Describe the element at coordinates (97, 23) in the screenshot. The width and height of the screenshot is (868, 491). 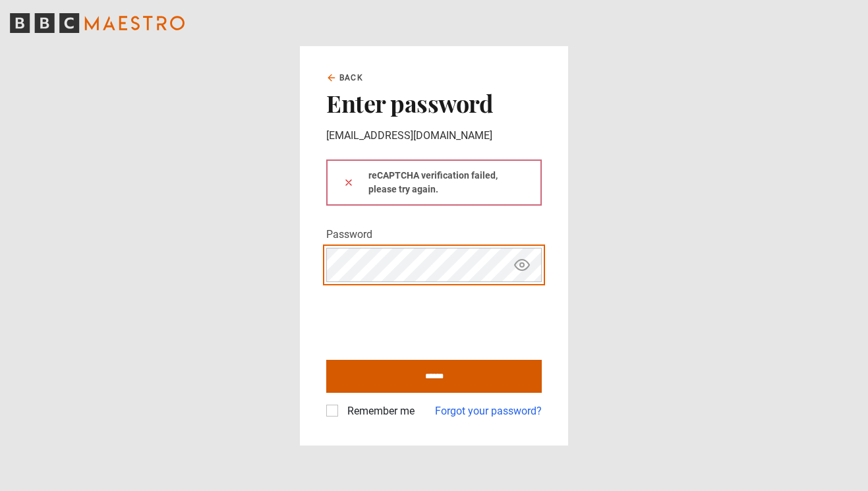
I see `a: BBC Maestro` at that location.